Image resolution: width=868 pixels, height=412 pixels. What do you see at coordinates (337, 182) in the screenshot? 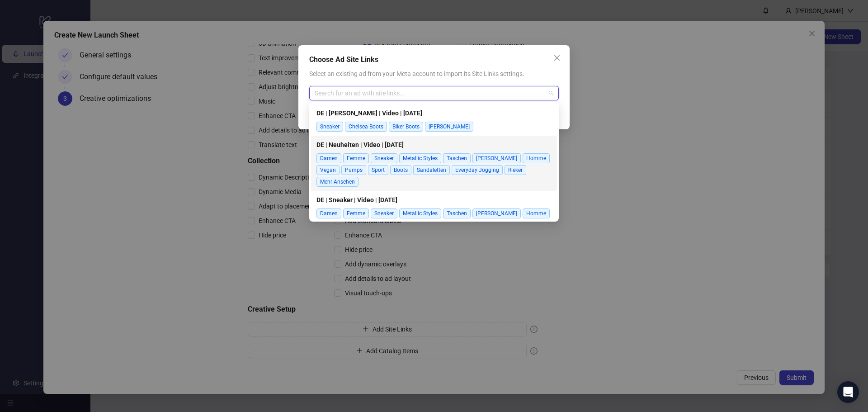
I see `span: Mehr Ansehen` at bounding box center [337, 182].